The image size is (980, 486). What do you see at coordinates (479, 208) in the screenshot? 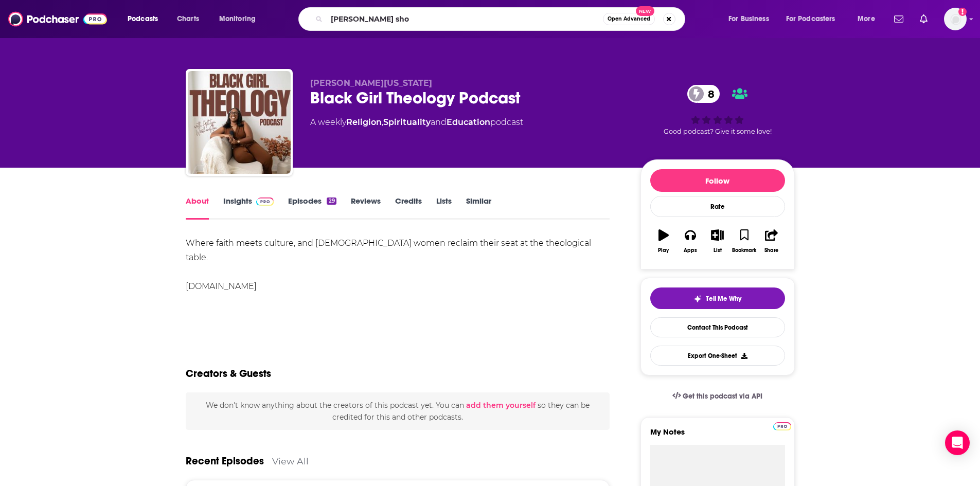
I see `a: Similar` at bounding box center [479, 208].